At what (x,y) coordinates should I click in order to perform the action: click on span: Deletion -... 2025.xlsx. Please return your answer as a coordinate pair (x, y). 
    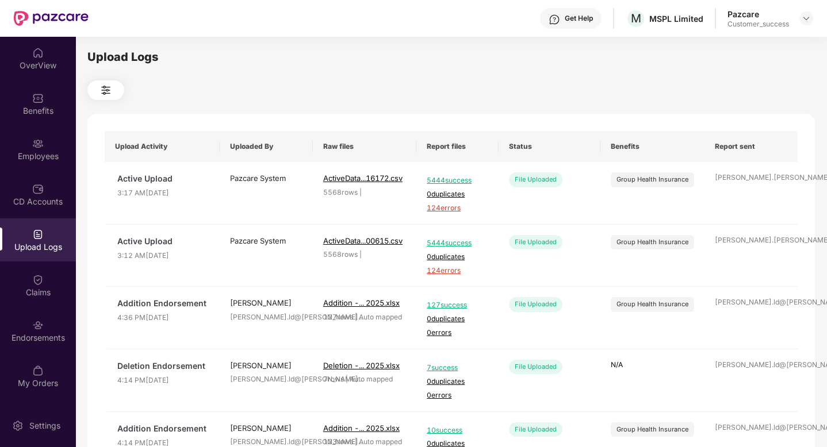
    Looking at the image, I should click on (361, 366).